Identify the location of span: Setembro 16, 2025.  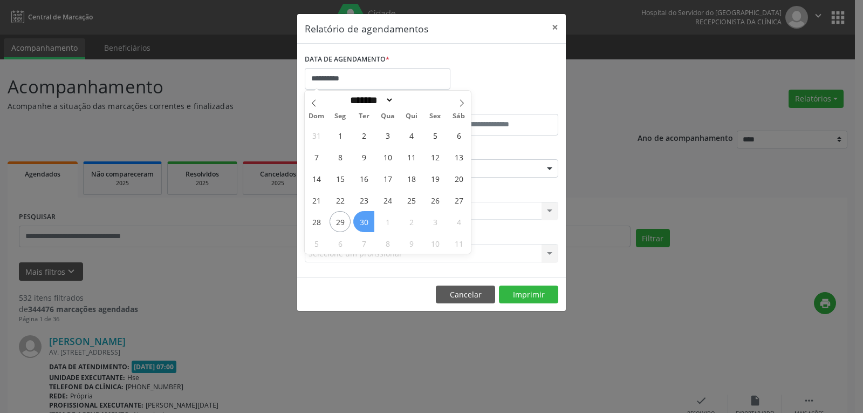
(364, 178).